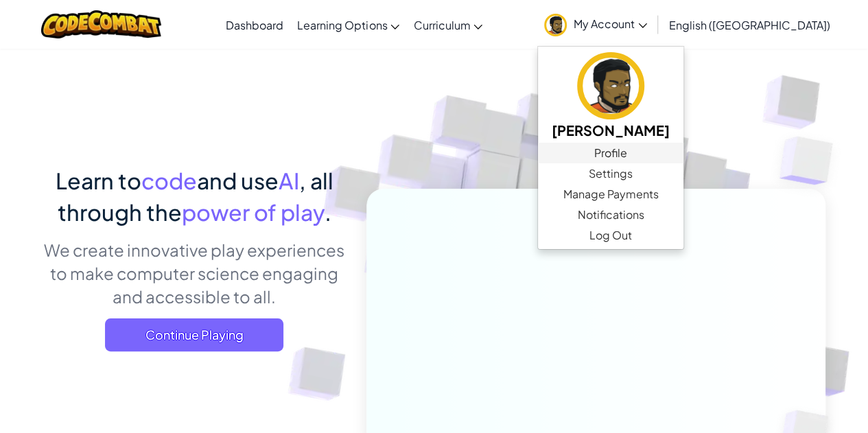 The width and height of the screenshot is (868, 433). Describe the element at coordinates (101, 24) in the screenshot. I see `a: CodeCombat logo` at that location.